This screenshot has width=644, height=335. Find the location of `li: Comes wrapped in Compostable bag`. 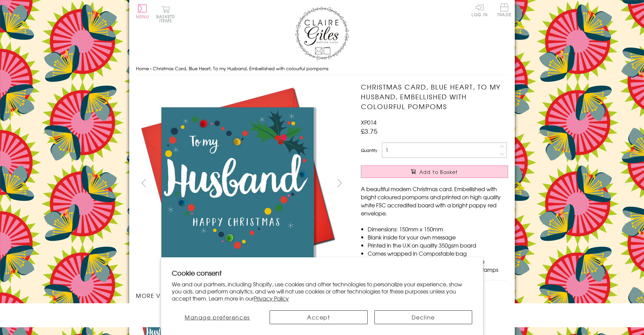

li: Comes wrapped in Compostable bag is located at coordinates (438, 253).